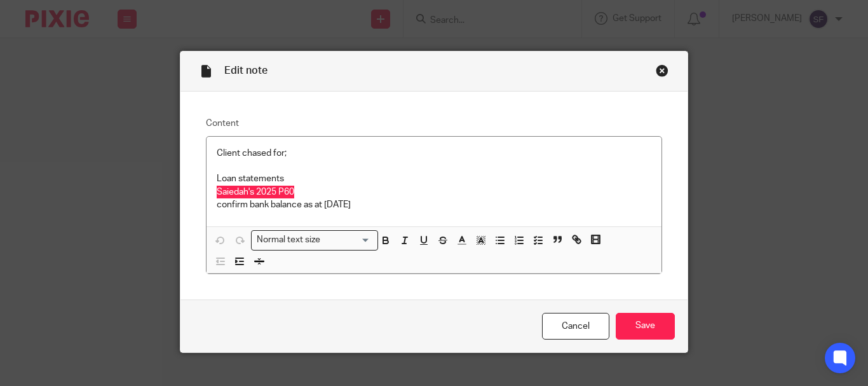 Image resolution: width=868 pixels, height=386 pixels. What do you see at coordinates (434, 192) in the screenshot?
I see `p: Saiedah's 2025 P60` at bounding box center [434, 192].